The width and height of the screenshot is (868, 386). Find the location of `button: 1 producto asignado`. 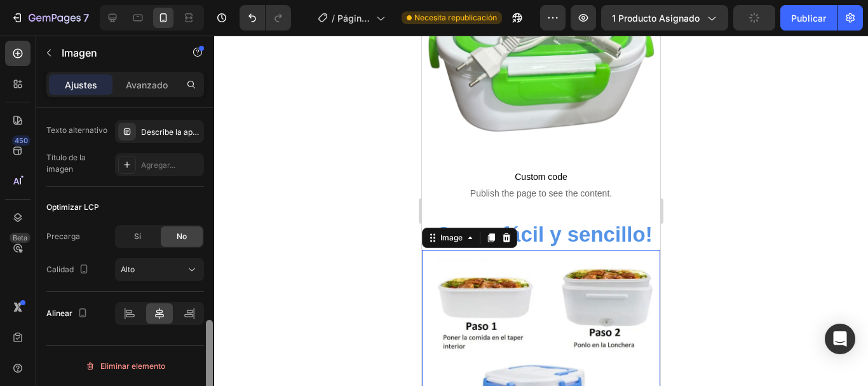

button: 1 producto asignado is located at coordinates (664, 18).